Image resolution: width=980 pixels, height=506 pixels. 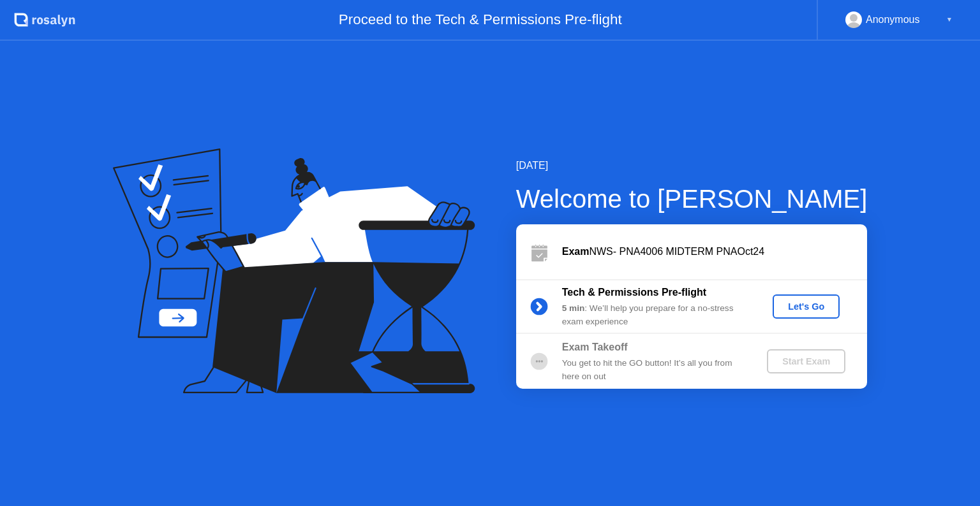 I want to click on button: Let's Go, so click(x=806, y=307).